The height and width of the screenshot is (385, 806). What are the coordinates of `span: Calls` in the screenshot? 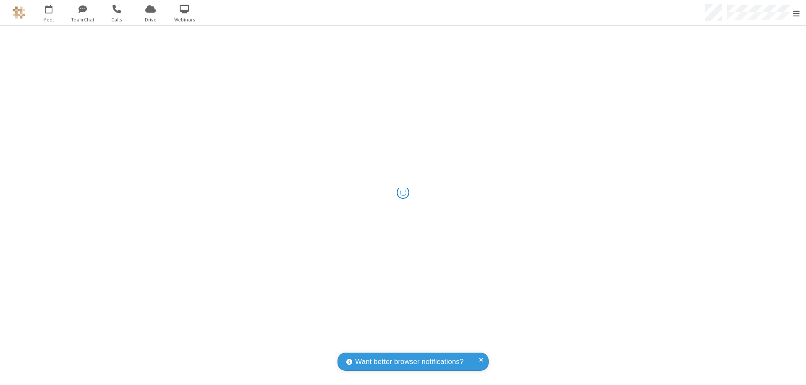 It's located at (116, 20).